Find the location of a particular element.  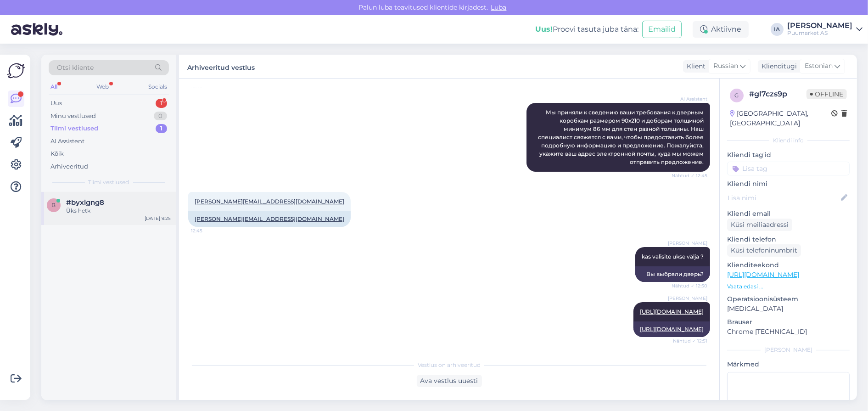

span: Nähtud ✓ 12:45 is located at coordinates (690, 175).